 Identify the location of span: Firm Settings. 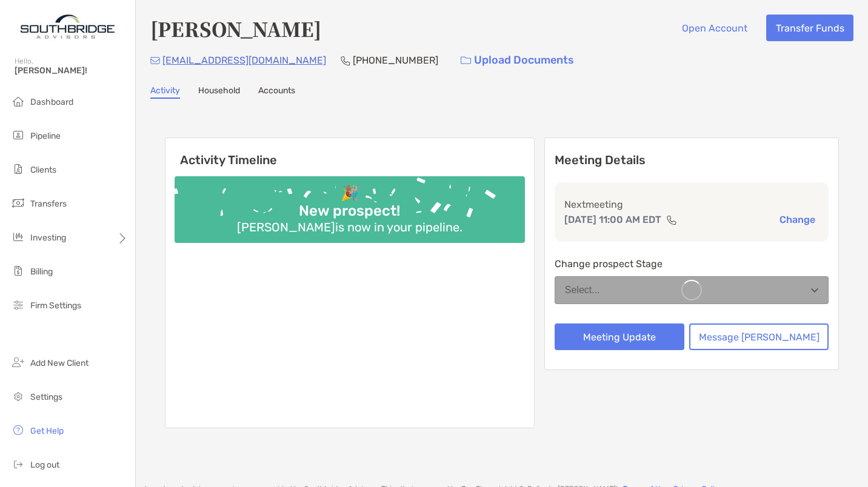
(56, 305).